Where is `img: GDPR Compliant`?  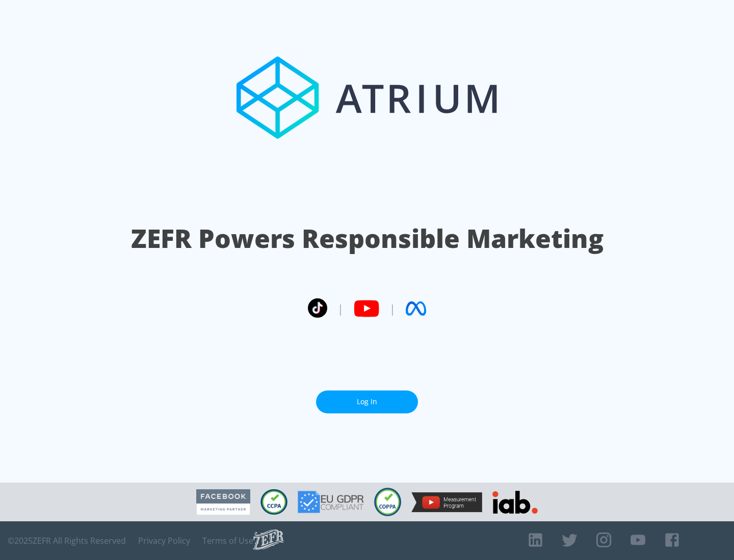 img: GDPR Compliant is located at coordinates (331, 502).